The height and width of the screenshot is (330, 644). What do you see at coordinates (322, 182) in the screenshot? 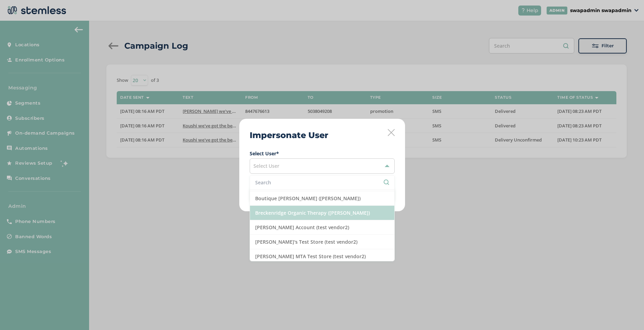
I see `input: Search` at bounding box center [322, 182].